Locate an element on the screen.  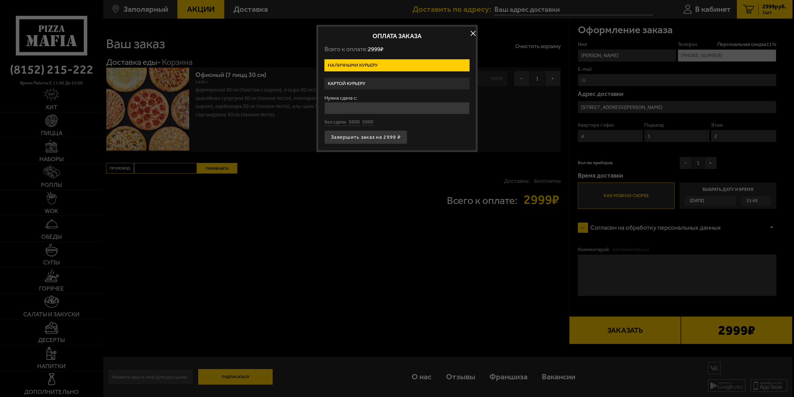
button: Завершить заказ на 2999 ₽ is located at coordinates (366, 137).